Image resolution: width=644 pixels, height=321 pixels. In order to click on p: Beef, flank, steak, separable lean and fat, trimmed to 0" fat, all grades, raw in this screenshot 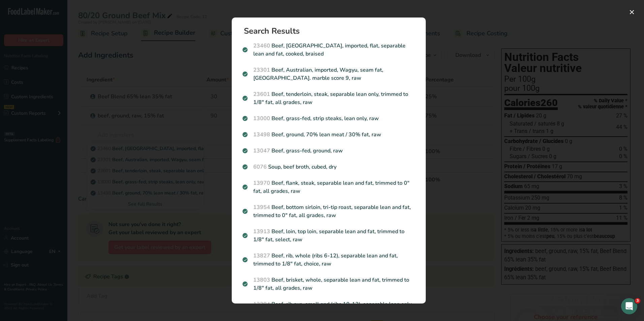, I will do `click(329, 187)`.